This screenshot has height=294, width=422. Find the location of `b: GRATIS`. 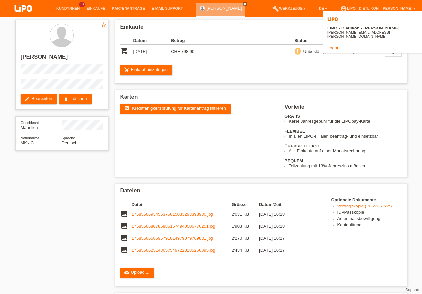

b: GRATIS is located at coordinates (292, 116).